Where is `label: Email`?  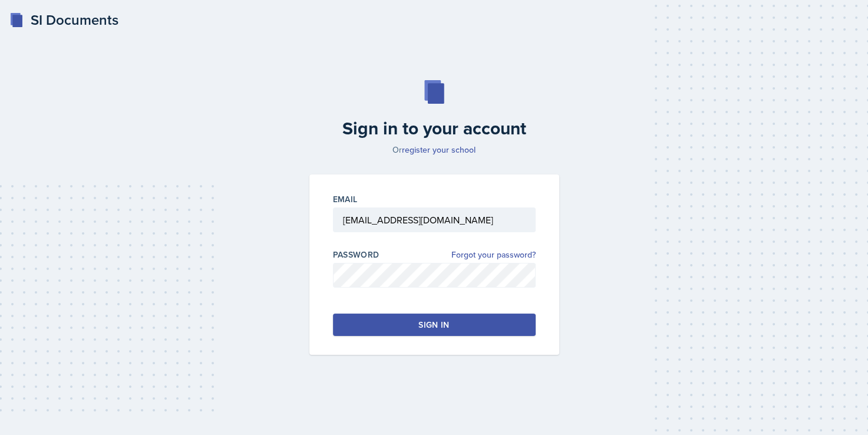 label: Email is located at coordinates (345, 199).